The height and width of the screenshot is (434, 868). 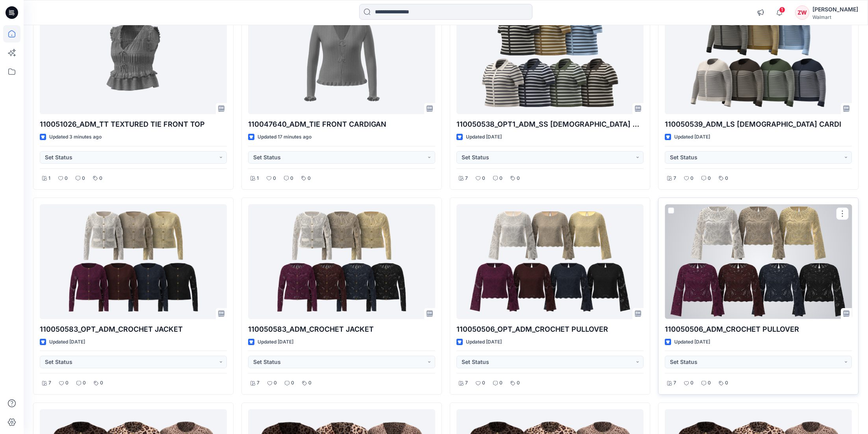 I want to click on span: 1, so click(x=782, y=10).